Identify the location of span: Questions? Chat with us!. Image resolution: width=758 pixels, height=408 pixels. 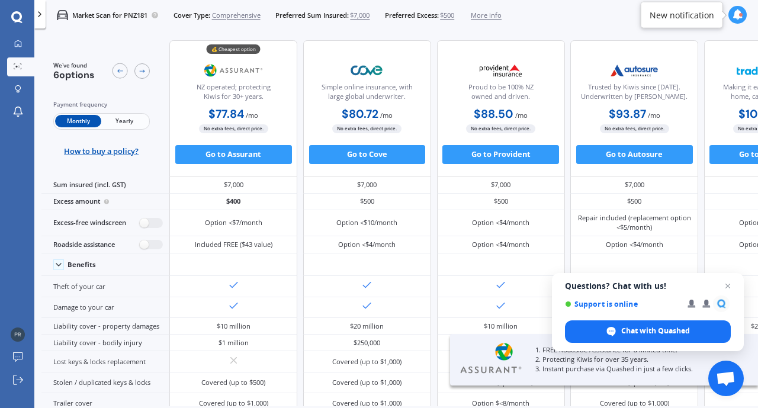
(648, 286).